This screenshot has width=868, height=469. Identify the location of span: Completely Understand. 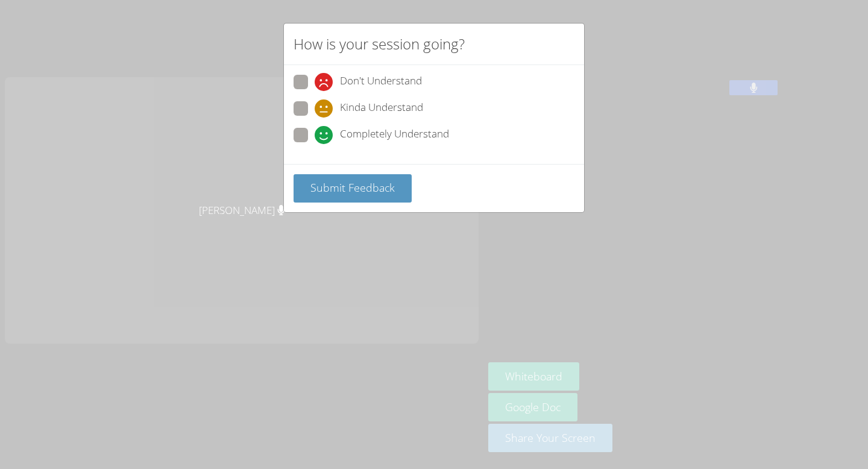
(394, 135).